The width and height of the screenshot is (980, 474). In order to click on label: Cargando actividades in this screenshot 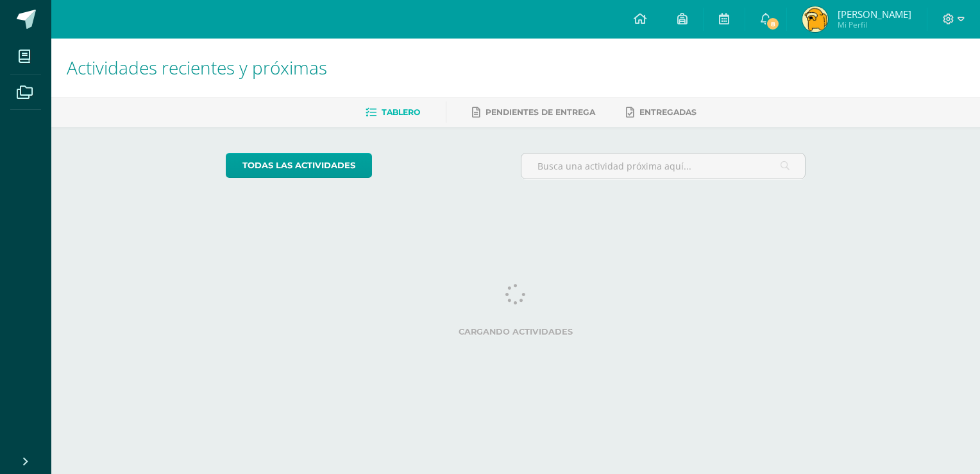, I will do `click(516, 332)`.